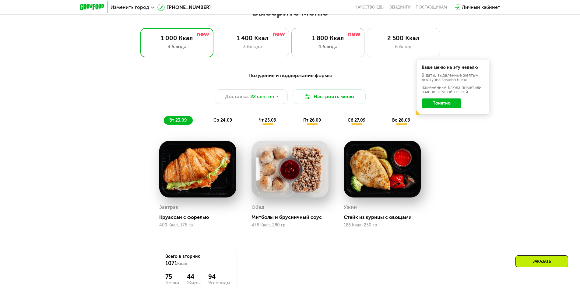 This screenshot has width=580, height=288. I want to click on div: Жиры, so click(194, 283).